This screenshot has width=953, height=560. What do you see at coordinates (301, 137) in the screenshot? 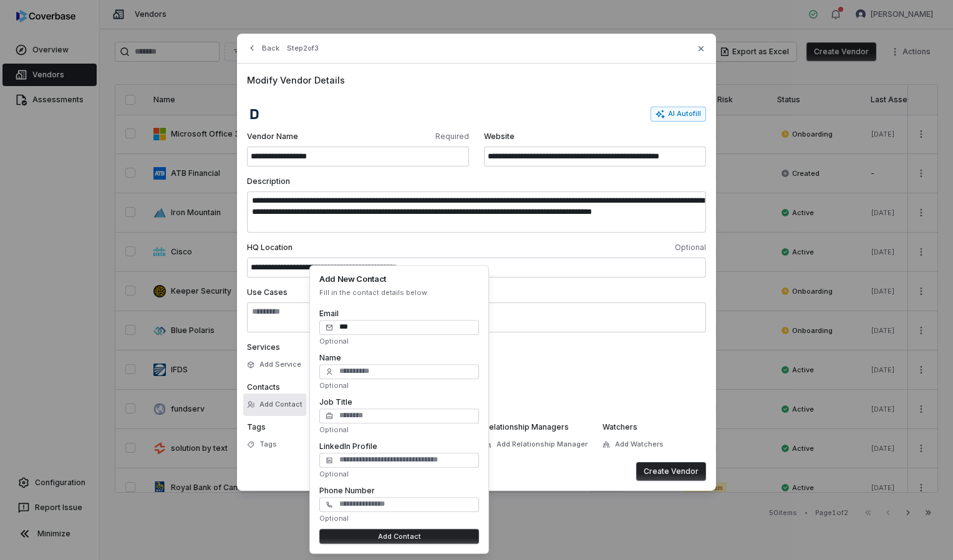
I see `span: Vendor Name` at bounding box center [301, 137].